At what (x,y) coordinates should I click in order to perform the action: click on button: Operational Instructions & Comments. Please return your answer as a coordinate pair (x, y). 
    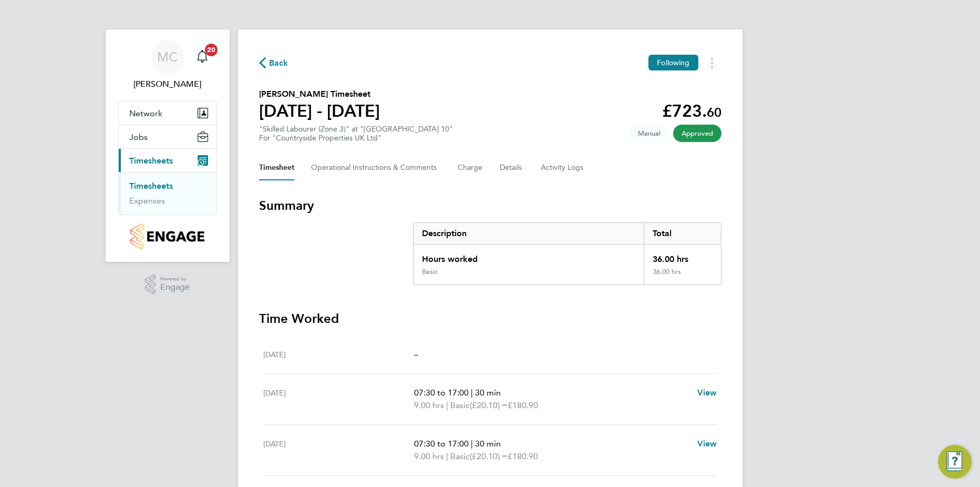
    Looking at the image, I should click on (376, 168).